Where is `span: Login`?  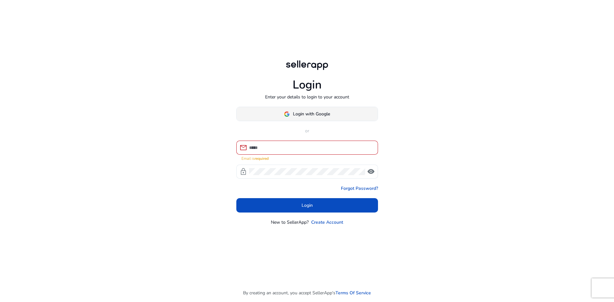 span: Login is located at coordinates (307, 205).